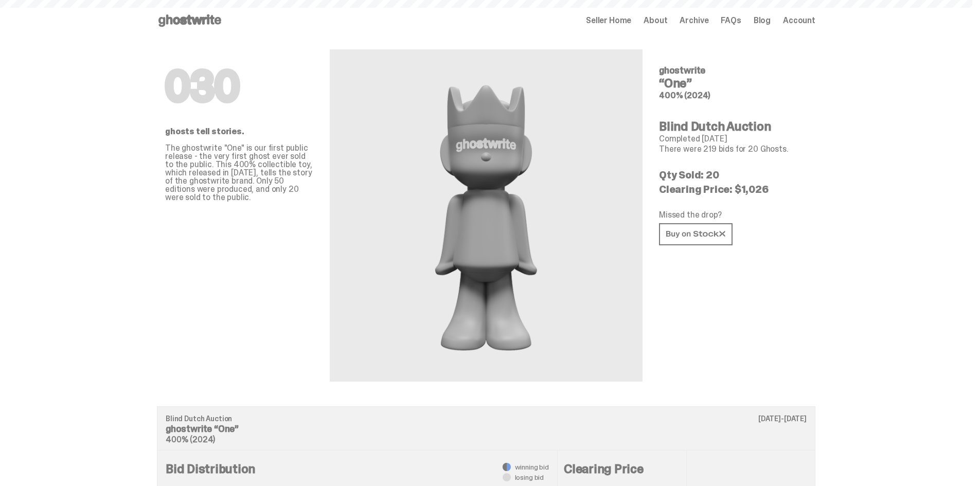 The image size is (980, 486). Describe the element at coordinates (731, 20) in the screenshot. I see `span: FAQs` at that location.